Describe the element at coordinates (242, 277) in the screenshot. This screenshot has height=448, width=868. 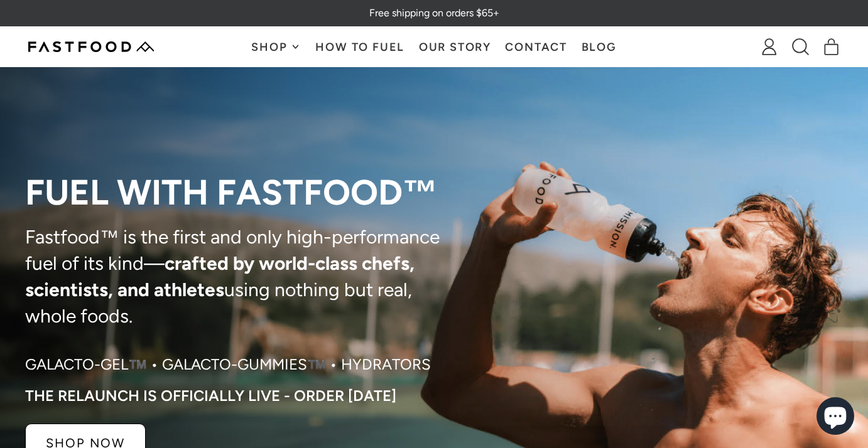
I see `p: Fastfood™ is the first and only high-performance fuel of its kind— using nothing but real, whole ...` at that location.